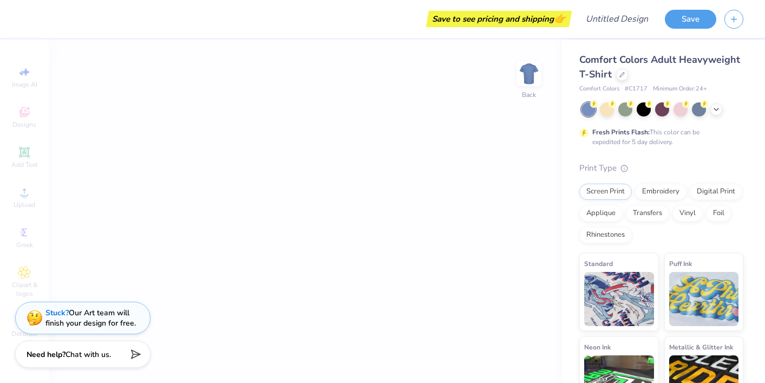 The image size is (765, 383). Describe the element at coordinates (691, 19) in the screenshot. I see `button: Save` at that location.